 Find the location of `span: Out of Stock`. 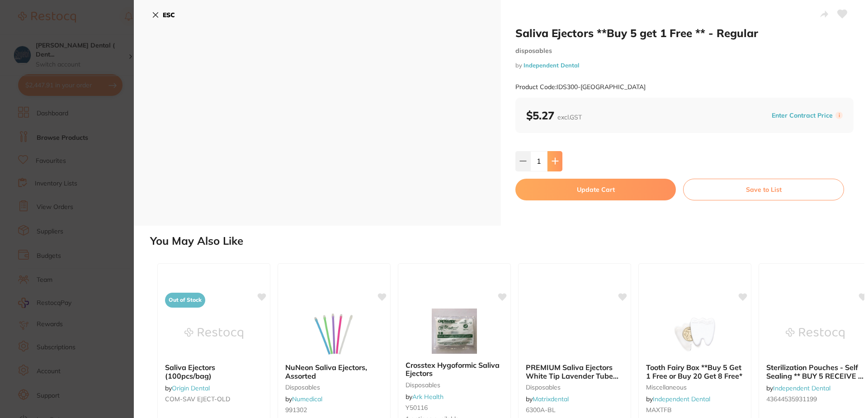

span: Out of Stock is located at coordinates (185, 300).